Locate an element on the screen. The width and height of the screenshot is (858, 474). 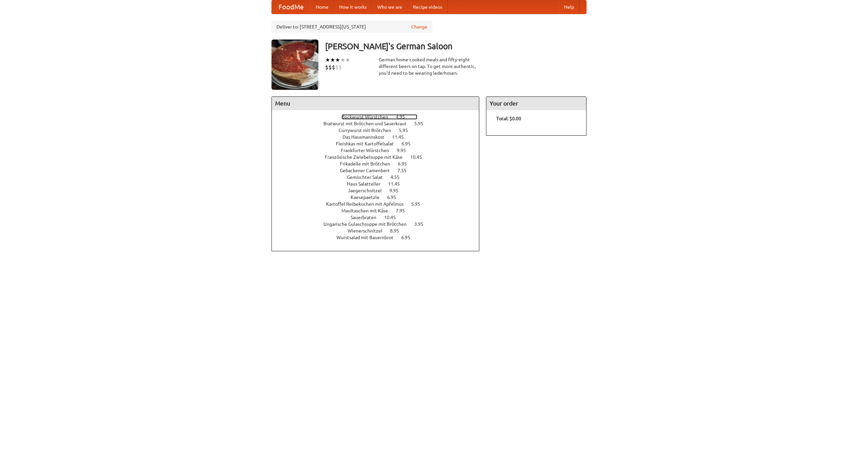
a: Das Hausmannskost 11.45 is located at coordinates (380, 137).